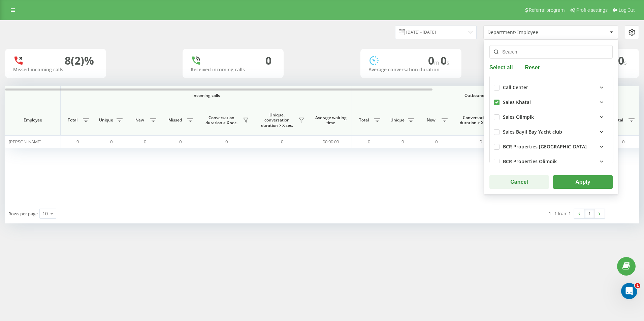  What do you see at coordinates (268, 60) in the screenshot?
I see `div: 0` at bounding box center [268, 60].